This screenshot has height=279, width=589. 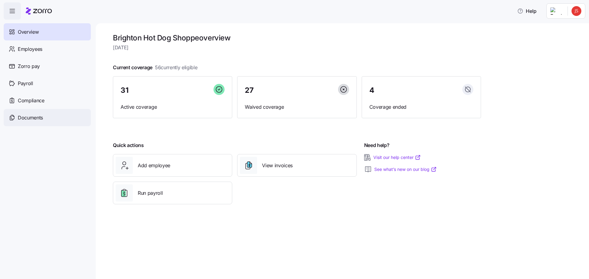 I want to click on a: Overview, so click(x=47, y=32).